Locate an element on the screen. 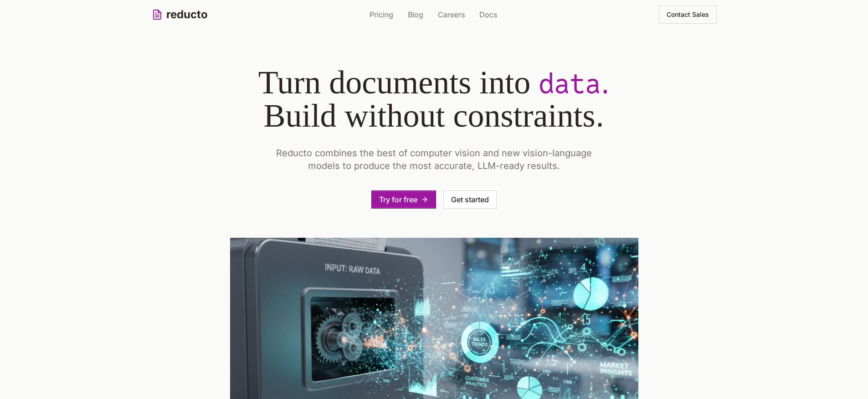 Image resolution: width=868 pixels, height=399 pixels. button: Contact Sales is located at coordinates (687, 14).